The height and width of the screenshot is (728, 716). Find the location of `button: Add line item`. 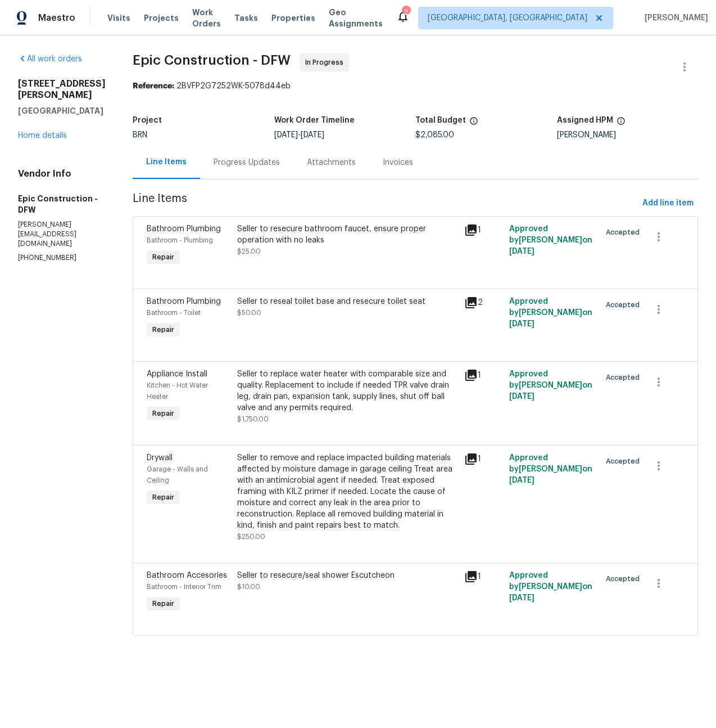

button: Add line item is located at coordinates (668, 203).